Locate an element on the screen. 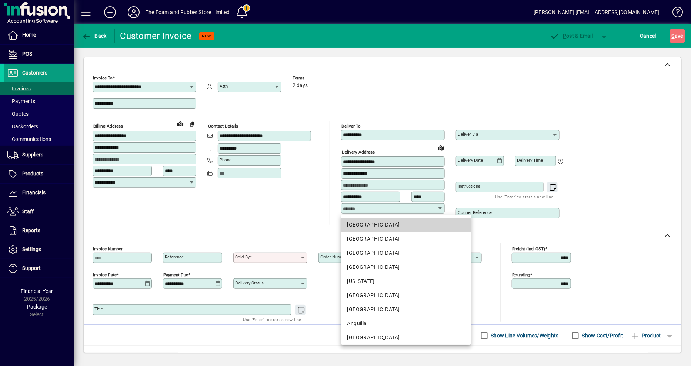 This screenshot has height=366, width=691. span: Reports is located at coordinates (31, 230).